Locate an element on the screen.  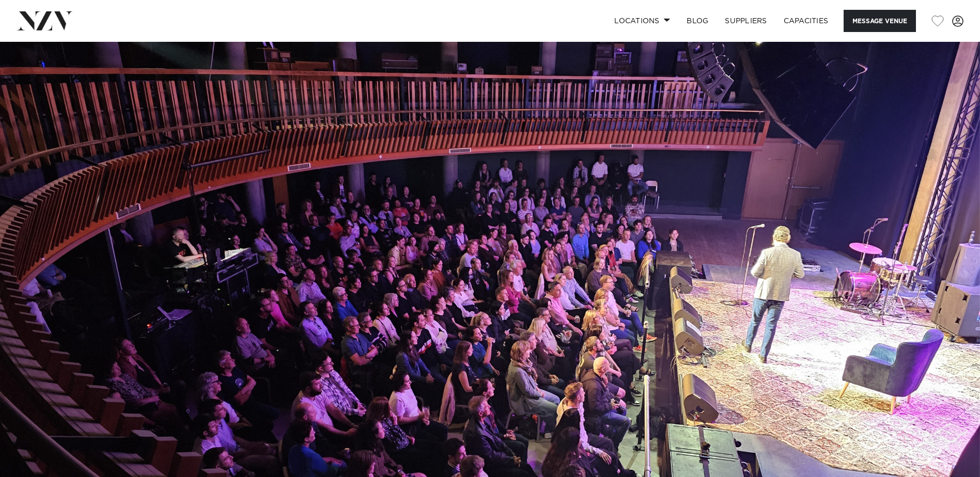
img: nzv-logo.png is located at coordinates (44, 21).